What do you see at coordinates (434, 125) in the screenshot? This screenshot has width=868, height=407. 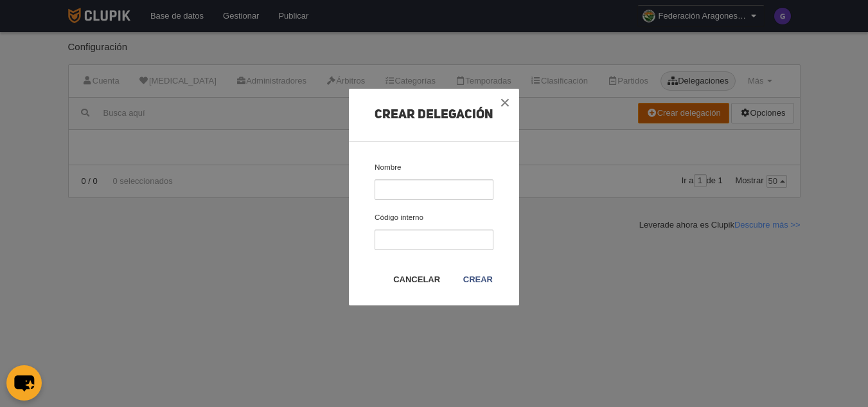 I see `h2: Crear delegación` at bounding box center [434, 125].